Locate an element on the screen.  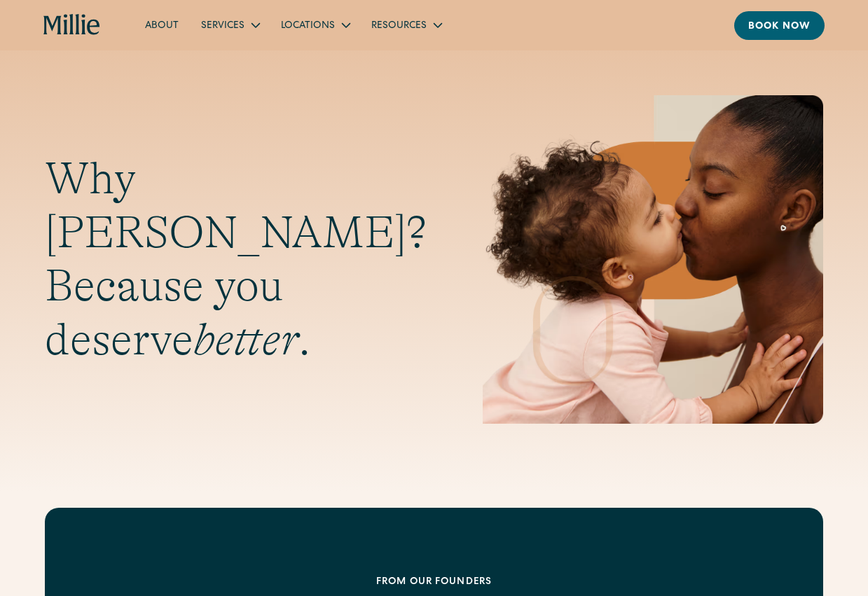
a: Book now is located at coordinates (779, 25).